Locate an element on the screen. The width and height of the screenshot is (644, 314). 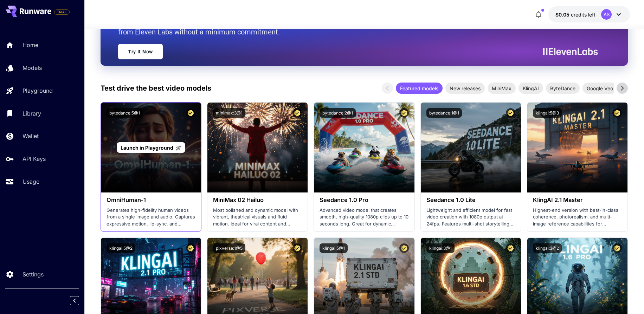
span: Featured models is located at coordinates (420, 88).